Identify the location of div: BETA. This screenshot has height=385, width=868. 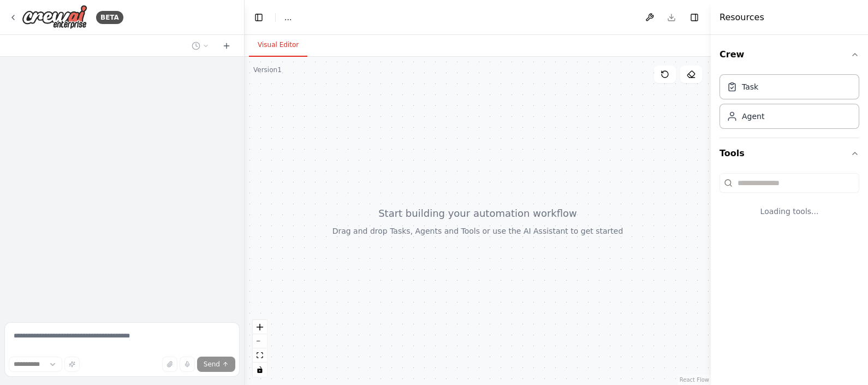
(110, 18).